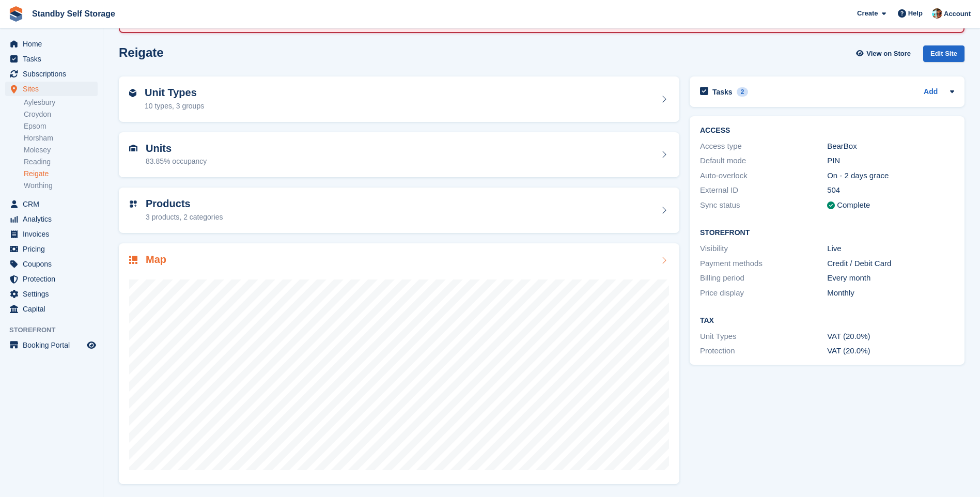 This screenshot has width=980, height=497. I want to click on a: Horsham, so click(61, 138).